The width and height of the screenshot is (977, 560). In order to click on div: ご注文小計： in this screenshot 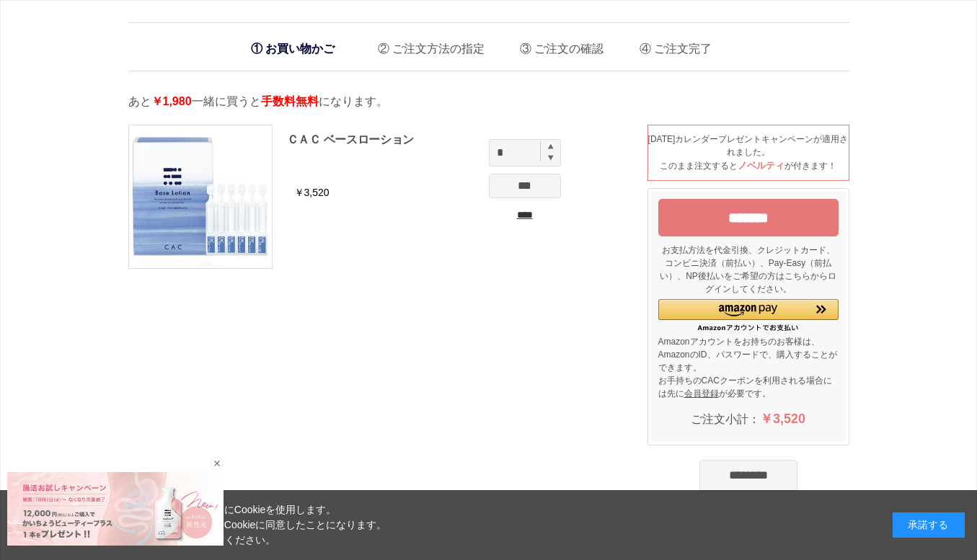, I will do `click(748, 418)`.